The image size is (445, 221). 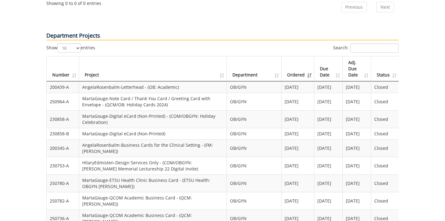 I want to click on td: 250780-A, so click(x=63, y=183).